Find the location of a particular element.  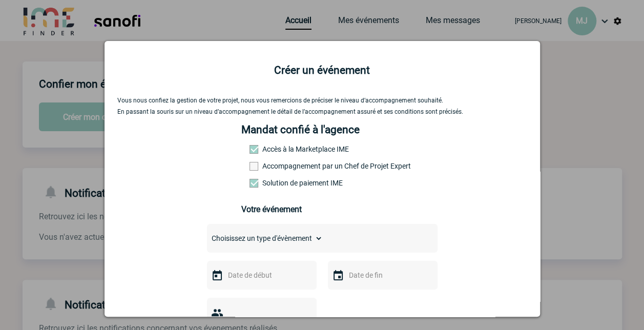

p: En passant la souris sur un niveau d’accompagnement le détail de l’accompagnement assuré et ses c... is located at coordinates (322, 112).